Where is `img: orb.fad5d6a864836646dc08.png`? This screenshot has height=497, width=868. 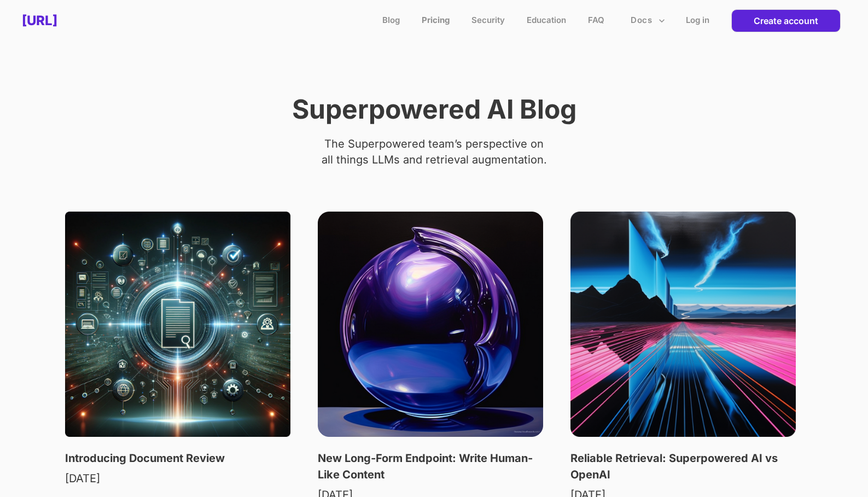
img: orb.fad5d6a864836646dc08.png is located at coordinates (430, 324).